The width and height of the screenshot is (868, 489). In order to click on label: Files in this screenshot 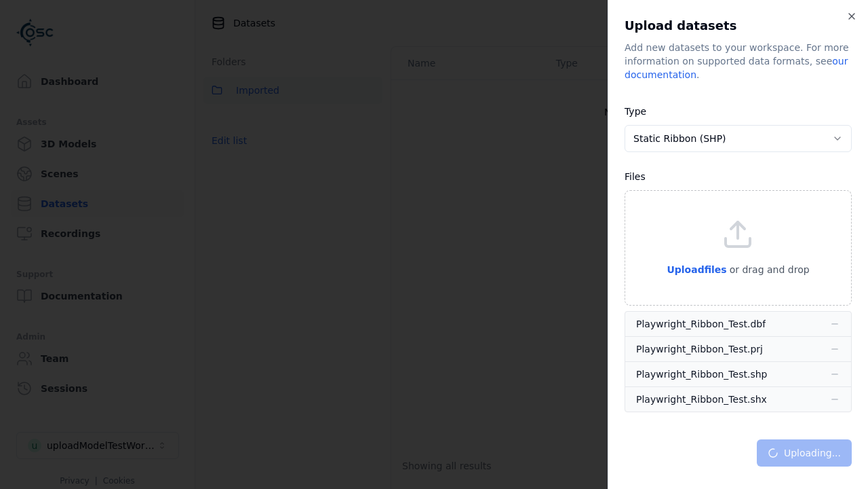, I will do `click(635, 177)`.